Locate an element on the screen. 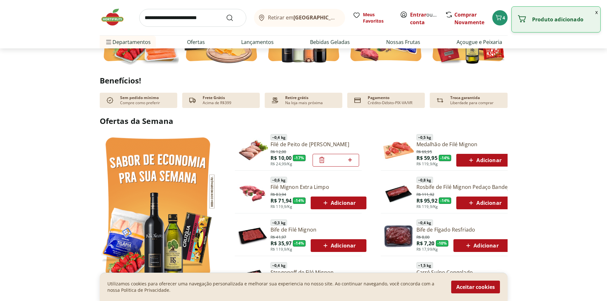 This screenshot has height=301, width=607. img: card is located at coordinates (357, 100).